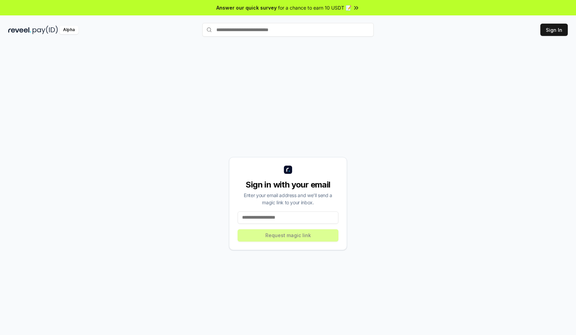 The image size is (576, 335). What do you see at coordinates (288, 199) in the screenshot?
I see `div: Enter your email address and we’ll send a magic link to your inbox.` at bounding box center [288, 199].